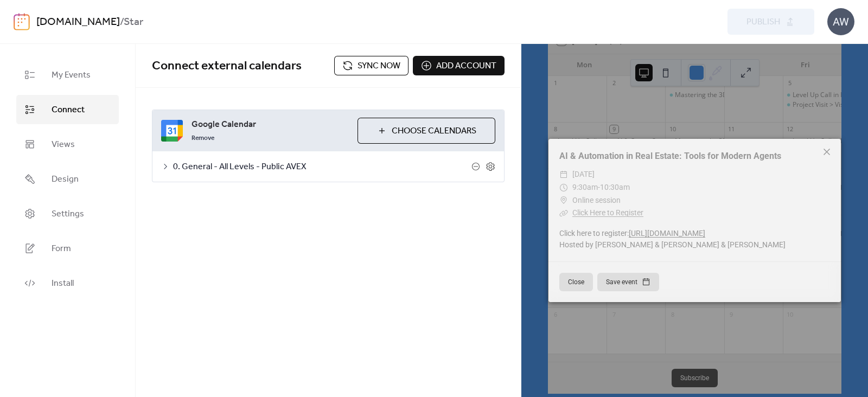 The height and width of the screenshot is (397, 868). What do you see at coordinates (434, 131) in the screenshot?
I see `span: Choose Calendars` at bounding box center [434, 131].